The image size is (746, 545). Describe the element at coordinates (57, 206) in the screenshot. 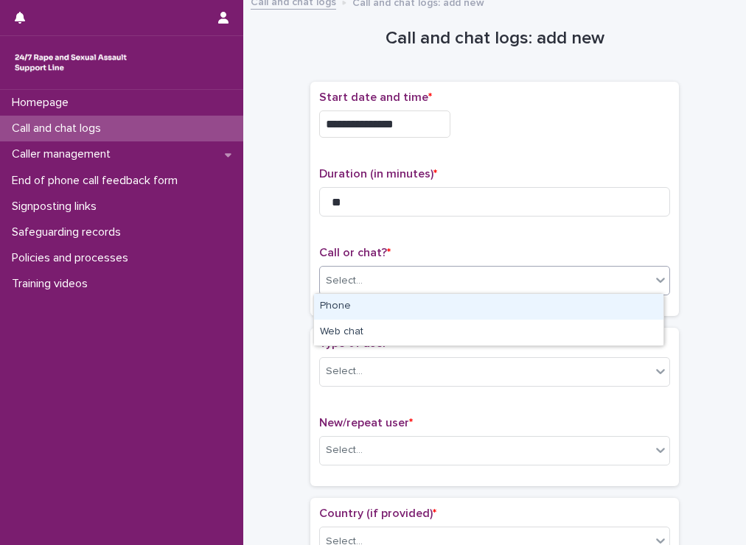

I see `p: Signposting links` at that location.